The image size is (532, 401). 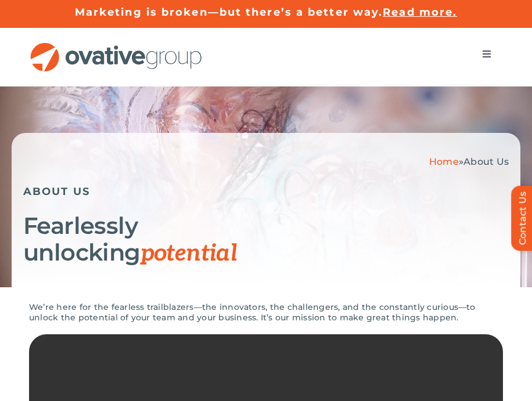 I want to click on a: Home, so click(x=443, y=161).